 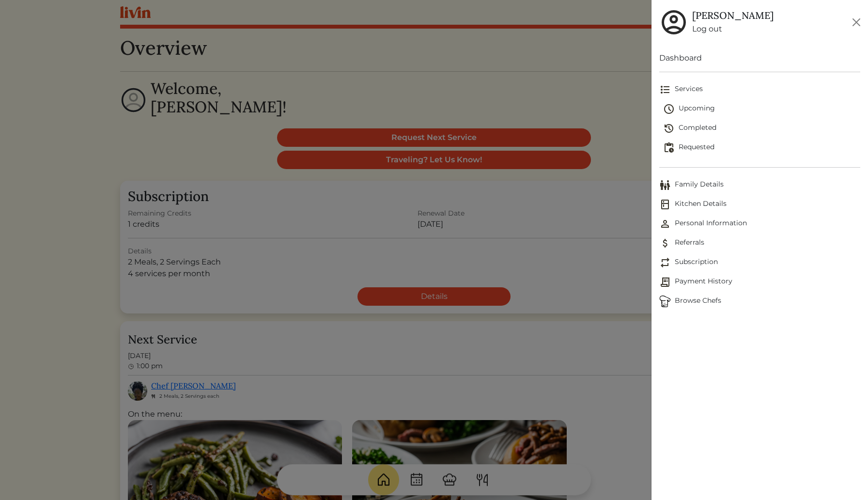 What do you see at coordinates (759, 185) in the screenshot?
I see `a: Family DetailsFamily Details` at bounding box center [759, 185].